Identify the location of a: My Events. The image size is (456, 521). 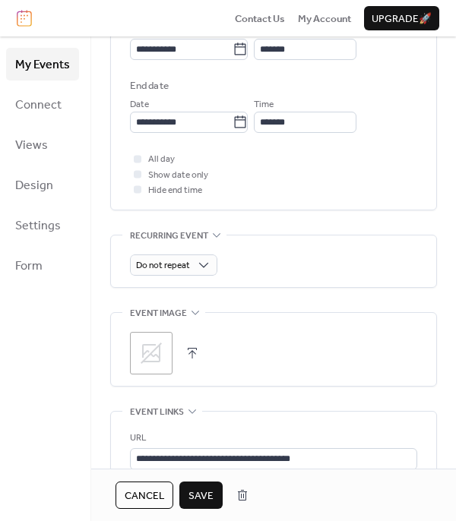
(43, 64).